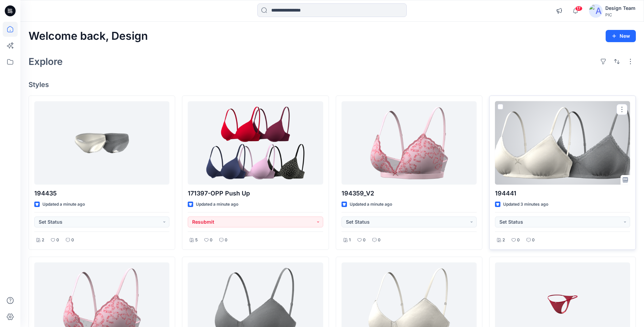 The height and width of the screenshot is (327, 644). I want to click on h4: Styles, so click(332, 85).